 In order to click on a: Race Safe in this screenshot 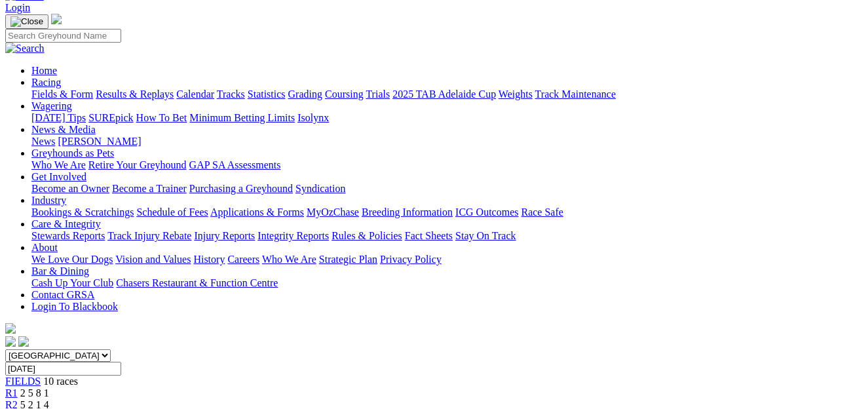, I will do `click(542, 212)`.